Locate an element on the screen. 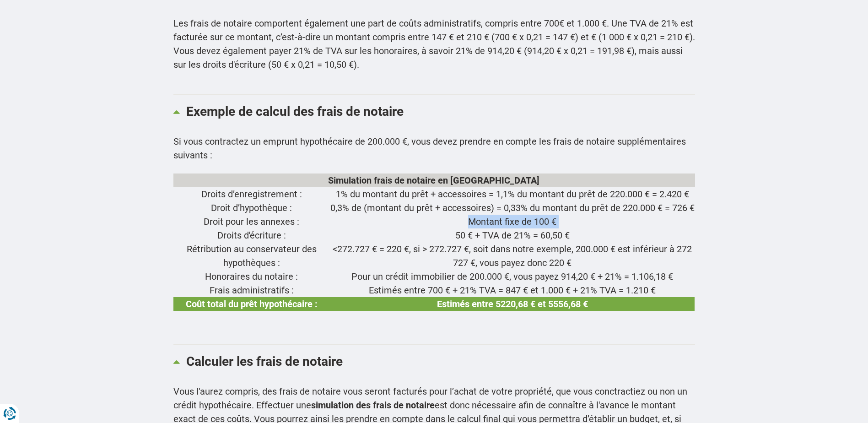 Image resolution: width=868 pixels, height=423 pixels. p: Les frais de notaire comportent également une part de coûts administratifs, compris entre 700€ et... is located at coordinates (434, 44).